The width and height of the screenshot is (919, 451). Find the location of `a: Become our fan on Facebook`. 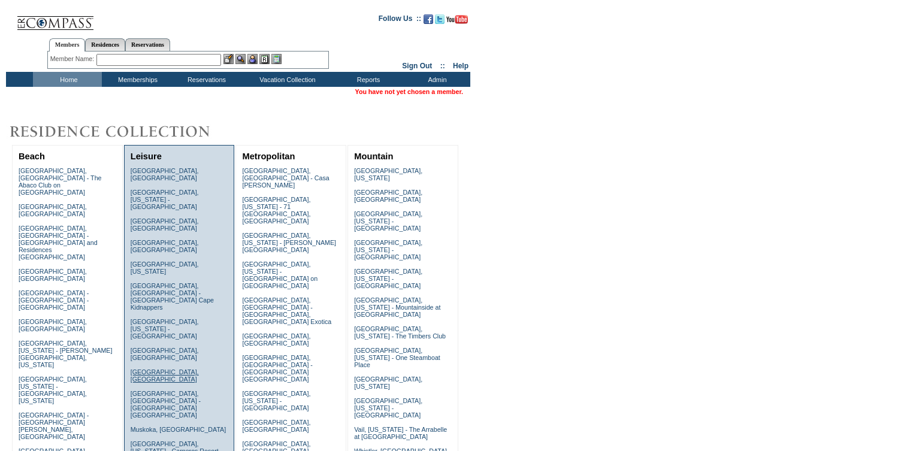

a: Become our fan on Facebook is located at coordinates (428, 22).